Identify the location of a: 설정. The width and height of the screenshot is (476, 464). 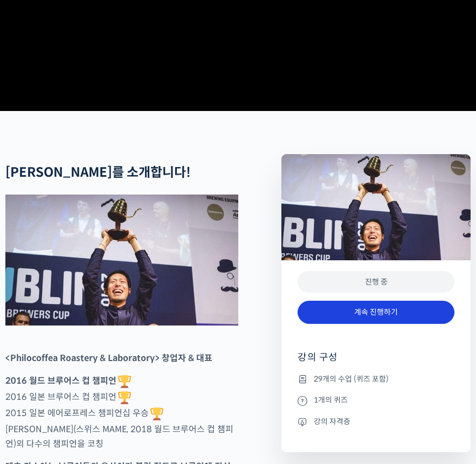
(173, 355).